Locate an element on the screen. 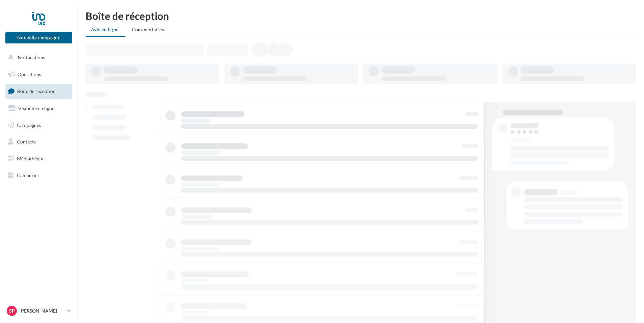 The image size is (644, 323). span: Boîte de réception is located at coordinates (36, 91).